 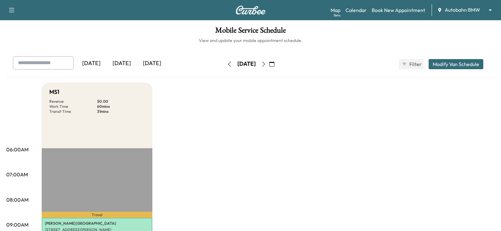 What do you see at coordinates (73, 101) in the screenshot?
I see `p: Revenue` at bounding box center [73, 101].